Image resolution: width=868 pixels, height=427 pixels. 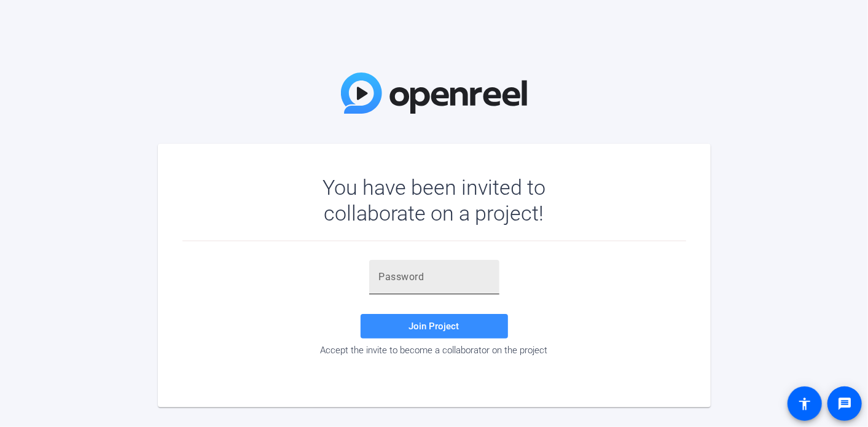 What do you see at coordinates (434, 200) in the screenshot?
I see `div: You have been invited to collaborate on a project!` at bounding box center [434, 200].